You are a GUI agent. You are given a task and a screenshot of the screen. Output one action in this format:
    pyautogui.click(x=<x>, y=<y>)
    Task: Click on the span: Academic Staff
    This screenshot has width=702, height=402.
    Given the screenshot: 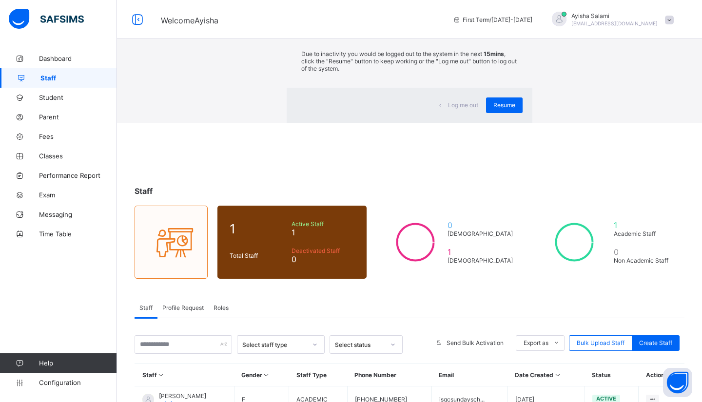 What is the action you would take?
    pyautogui.click(x=643, y=233)
    